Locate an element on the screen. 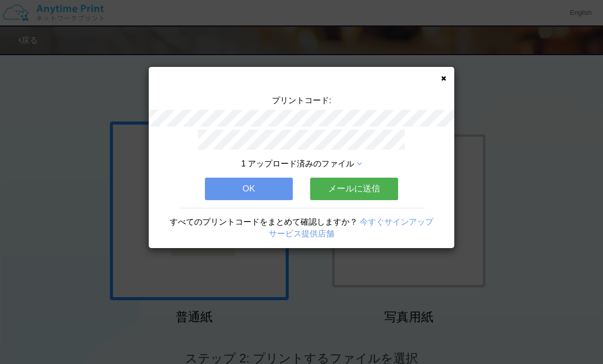  a: 今すぐサインアップ is located at coordinates (396, 222).